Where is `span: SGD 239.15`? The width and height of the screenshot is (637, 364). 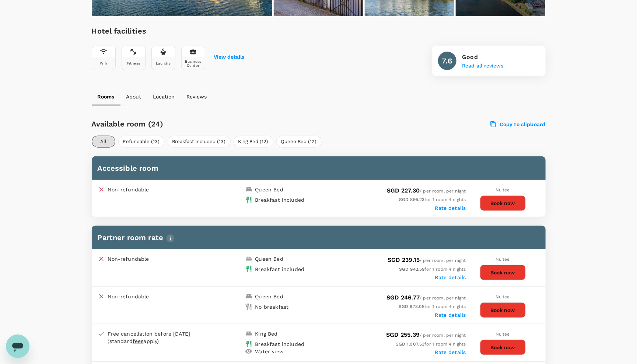
span: SGD 239.15 is located at coordinates (404, 259).